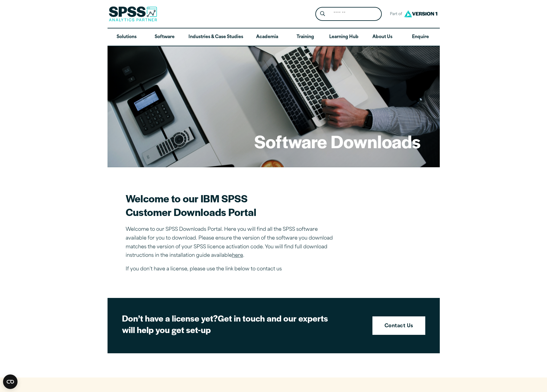 The height and width of the screenshot is (392, 547). What do you see at coordinates (421, 37) in the screenshot?
I see `a: Enquire` at bounding box center [421, 37].